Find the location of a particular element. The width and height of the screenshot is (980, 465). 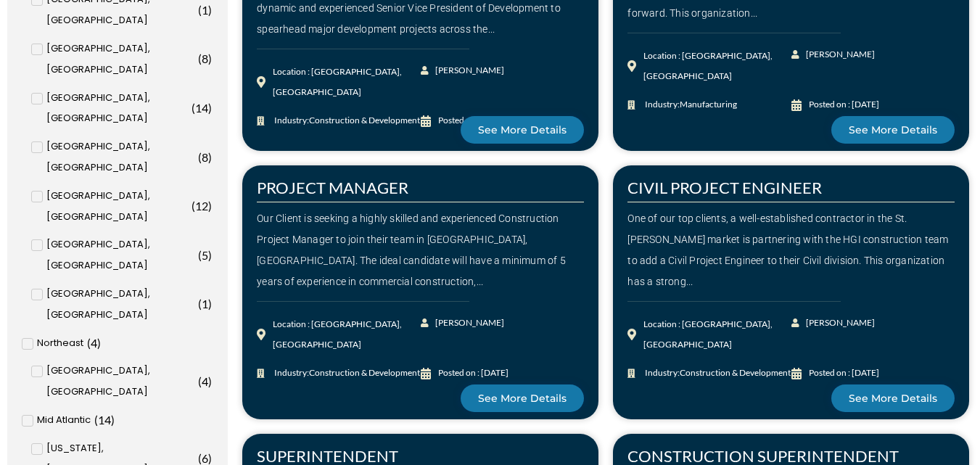

div: Our Client is seeking a highly skilled and experienced Construction Project Manager to join their... is located at coordinates (420, 249).